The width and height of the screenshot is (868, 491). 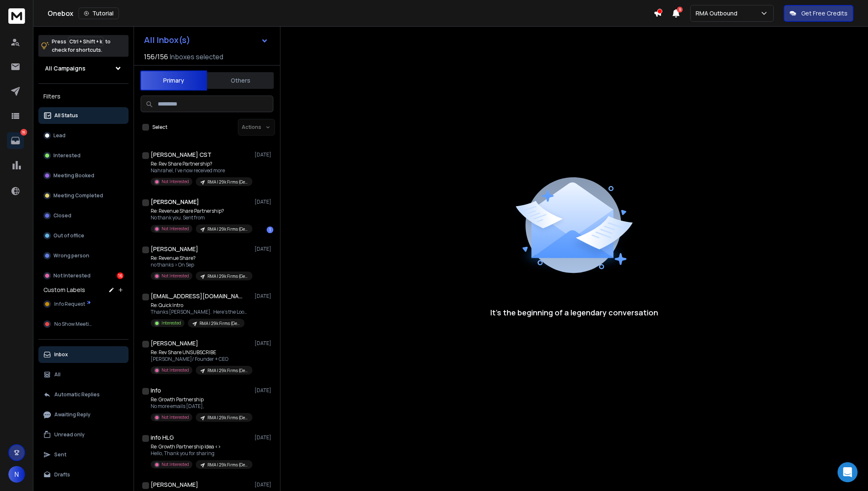 I want to click on button: Inbox, so click(x=84, y=355).